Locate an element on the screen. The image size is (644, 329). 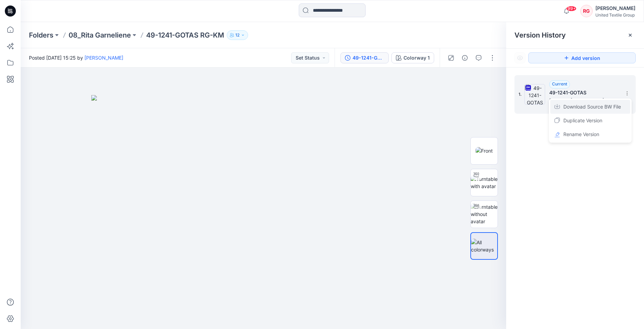
a: Folders is located at coordinates (41, 35).